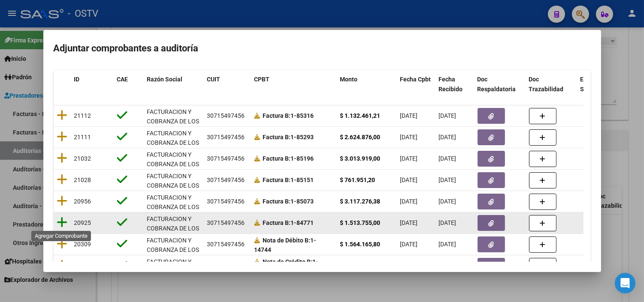  I want to click on span: 21032, so click(83, 159).